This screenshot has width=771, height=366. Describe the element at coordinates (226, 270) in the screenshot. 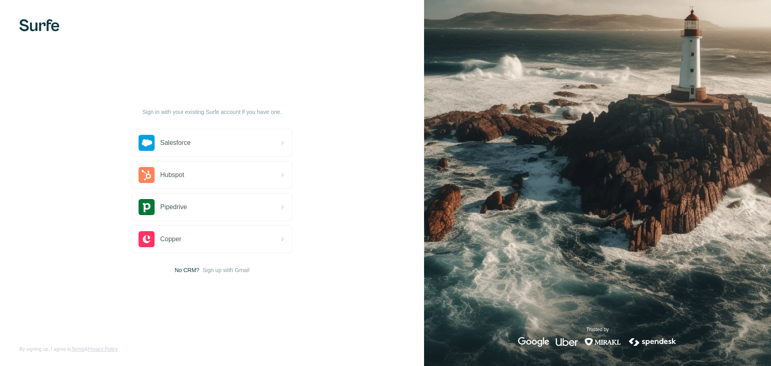

I see `button: Sign up with Gmail` at that location.